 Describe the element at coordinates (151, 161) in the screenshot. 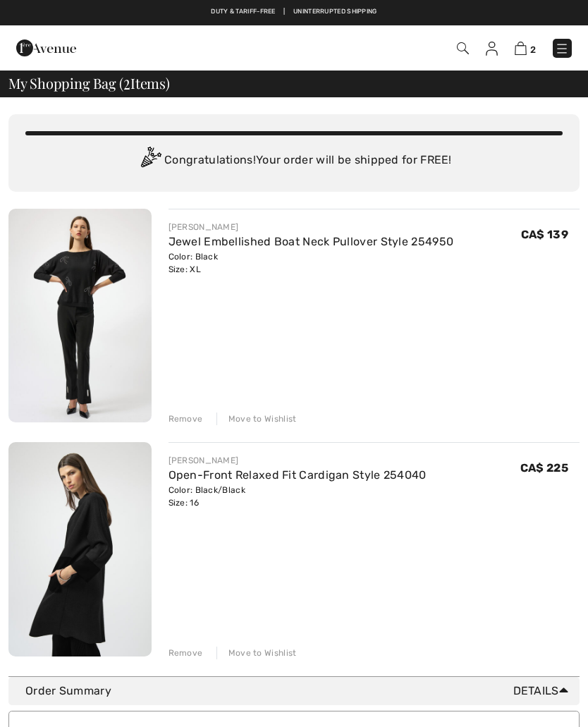

I see `img: Congratulation2.svg` at that location.